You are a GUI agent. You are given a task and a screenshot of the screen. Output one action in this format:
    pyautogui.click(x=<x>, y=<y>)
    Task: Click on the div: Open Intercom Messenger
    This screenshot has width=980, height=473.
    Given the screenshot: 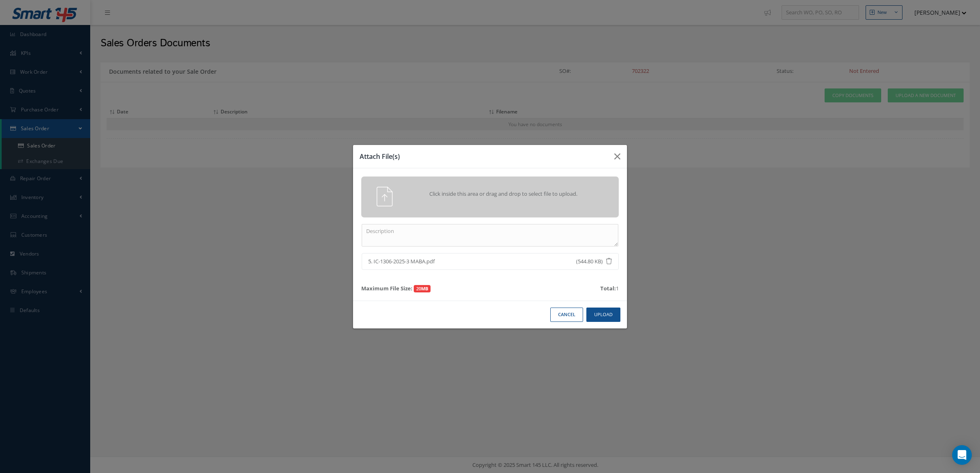 What is the action you would take?
    pyautogui.click(x=961, y=455)
    